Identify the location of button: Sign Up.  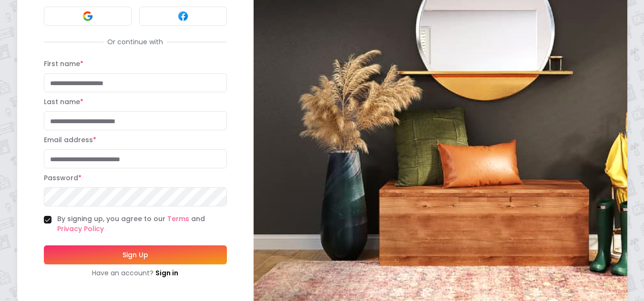
(135, 255).